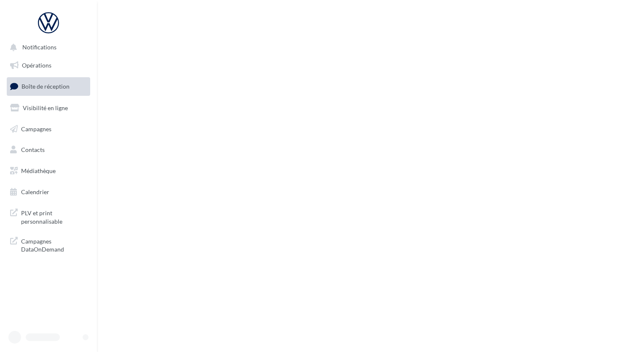 The width and height of the screenshot is (644, 352). Describe the element at coordinates (35, 192) in the screenshot. I see `span: Calendrier` at that location.